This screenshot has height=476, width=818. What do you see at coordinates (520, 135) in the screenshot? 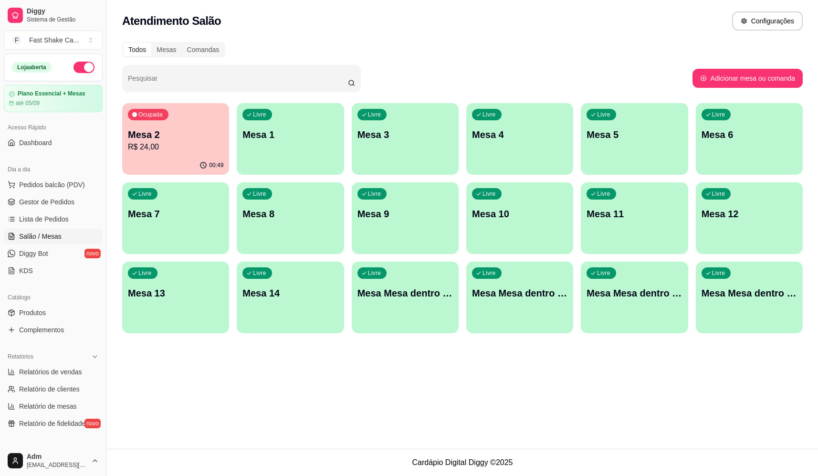
I see `p: Mesa 4` at bounding box center [520, 135].